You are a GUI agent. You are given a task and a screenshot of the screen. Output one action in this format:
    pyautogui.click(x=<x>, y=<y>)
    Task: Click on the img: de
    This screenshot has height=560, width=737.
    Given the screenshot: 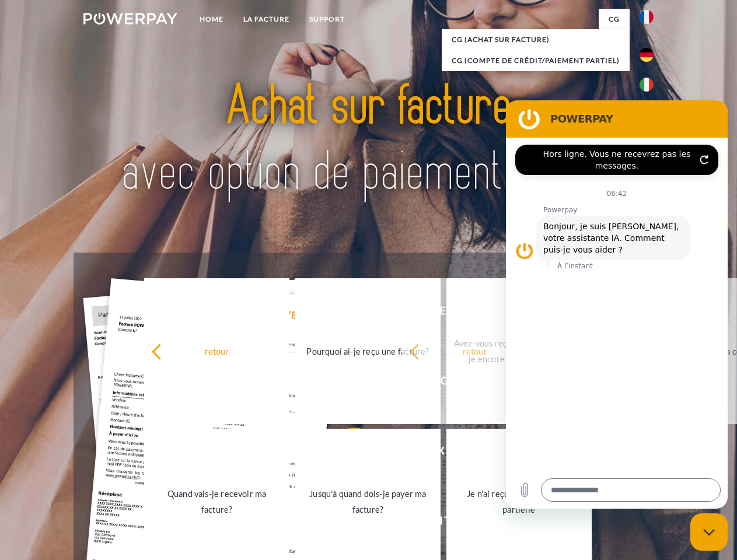 What is the action you would take?
    pyautogui.click(x=646, y=55)
    